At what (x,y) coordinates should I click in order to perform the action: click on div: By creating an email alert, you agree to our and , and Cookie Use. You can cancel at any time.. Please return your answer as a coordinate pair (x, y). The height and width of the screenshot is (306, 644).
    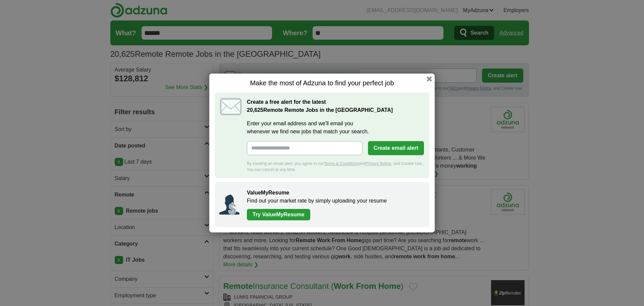
    Looking at the image, I should click on (335, 167).